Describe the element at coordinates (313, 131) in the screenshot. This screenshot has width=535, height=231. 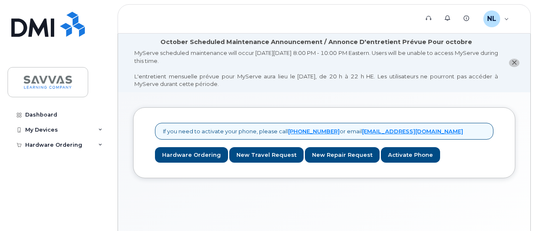
I see `p: If you need to activate your phone, please call or email` at that location.